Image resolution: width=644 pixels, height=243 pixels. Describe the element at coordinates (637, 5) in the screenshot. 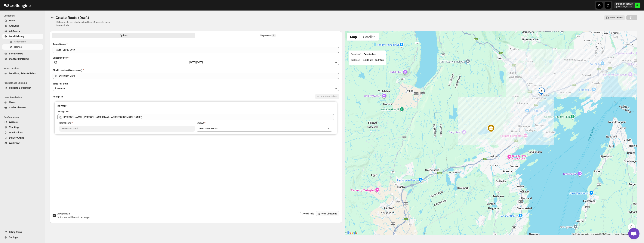

I see `span: Michael Lunga` at that location.